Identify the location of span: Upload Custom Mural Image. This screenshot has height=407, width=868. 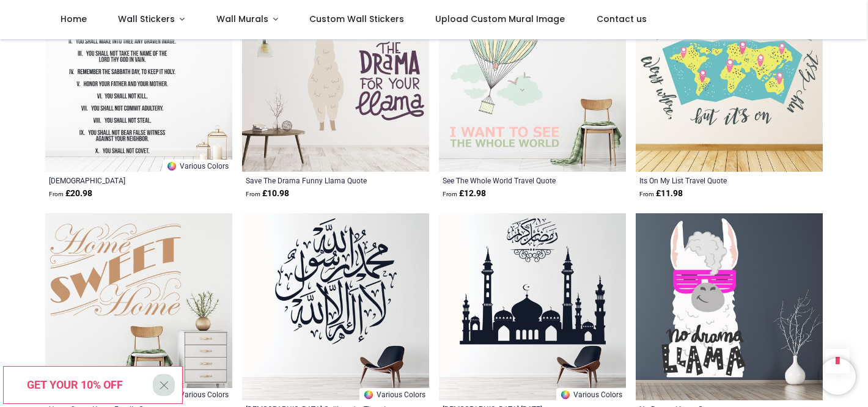
(500, 19).